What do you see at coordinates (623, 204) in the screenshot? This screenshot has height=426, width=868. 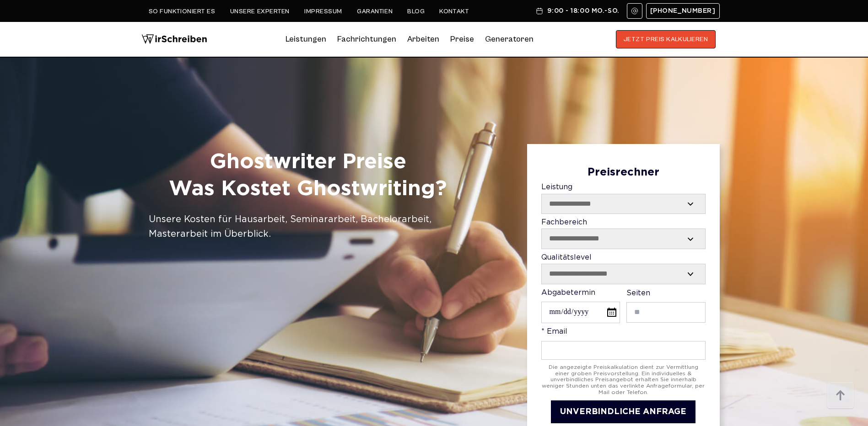 I see `select: Leistung` at bounding box center [623, 204].